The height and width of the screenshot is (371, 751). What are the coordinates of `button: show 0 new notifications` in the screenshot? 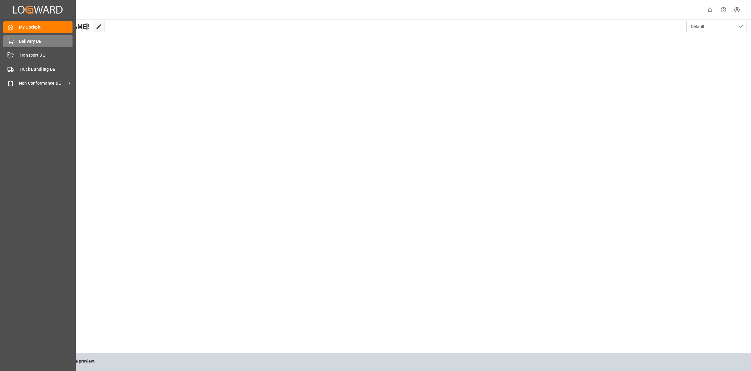 It's located at (710, 10).